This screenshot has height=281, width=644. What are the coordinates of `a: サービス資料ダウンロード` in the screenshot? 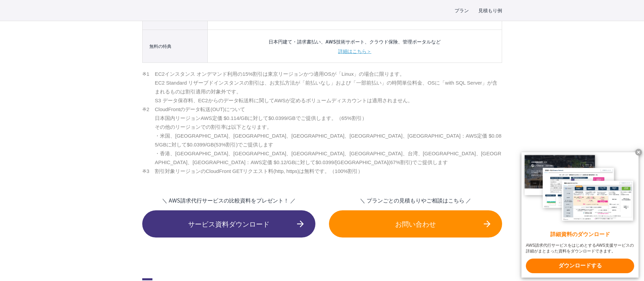 It's located at (229, 224).